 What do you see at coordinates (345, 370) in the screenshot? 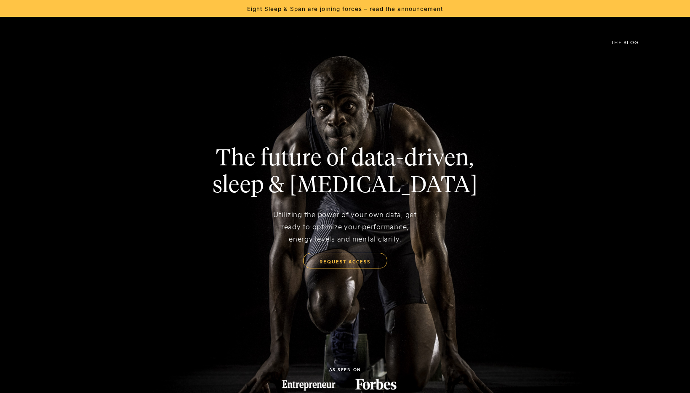
I see `div: as seen on` at bounding box center [345, 370].